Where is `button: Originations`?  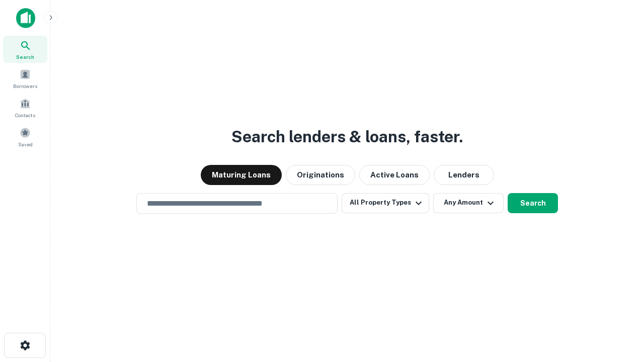
button: Originations is located at coordinates (321, 175).